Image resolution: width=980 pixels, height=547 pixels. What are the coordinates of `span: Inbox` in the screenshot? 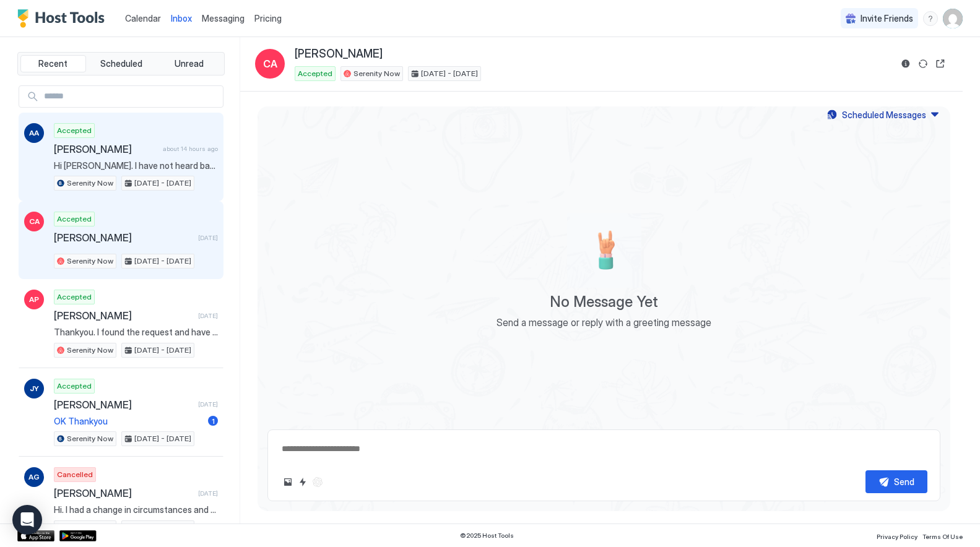 It's located at (181, 17).